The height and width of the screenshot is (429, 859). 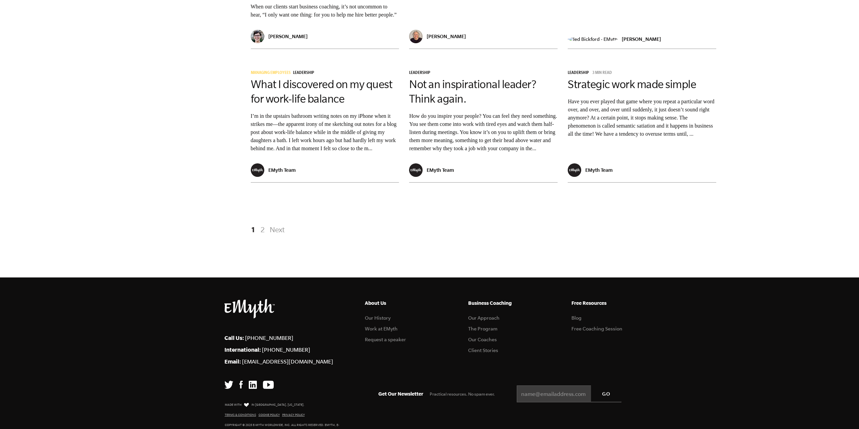 What do you see at coordinates (386, 340) in the screenshot?
I see `a: Request a speaker` at bounding box center [386, 340].